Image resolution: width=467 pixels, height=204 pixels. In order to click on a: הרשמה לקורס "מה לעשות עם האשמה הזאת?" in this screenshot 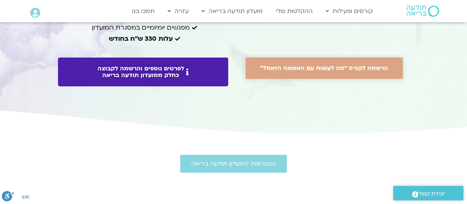, I will do `click(324, 68)`.